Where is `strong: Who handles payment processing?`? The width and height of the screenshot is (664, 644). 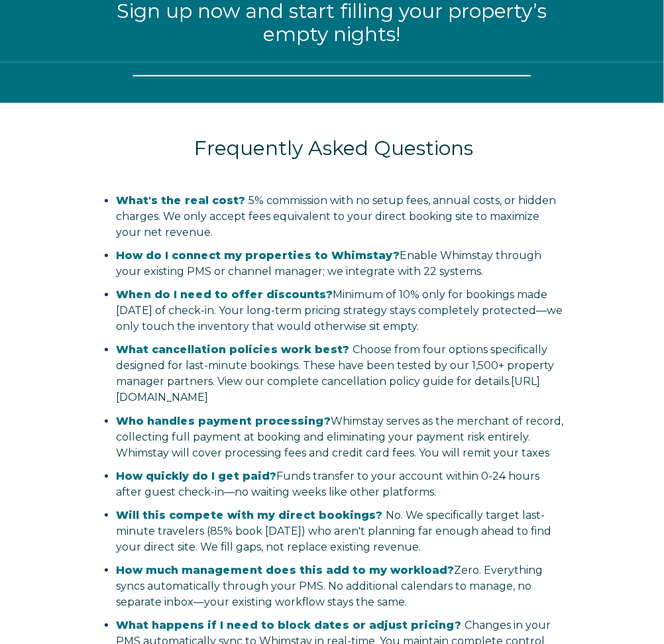 strong: Who handles payment processing? is located at coordinates (223, 421).